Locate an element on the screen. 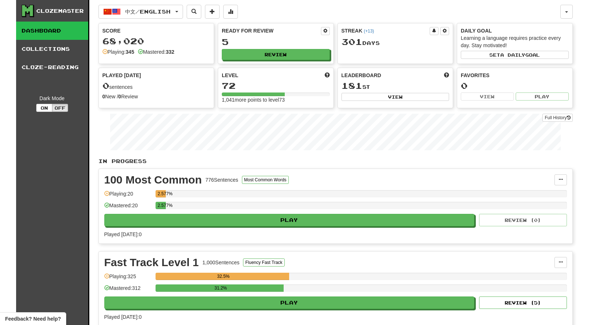  span: 301 is located at coordinates (352, 42).